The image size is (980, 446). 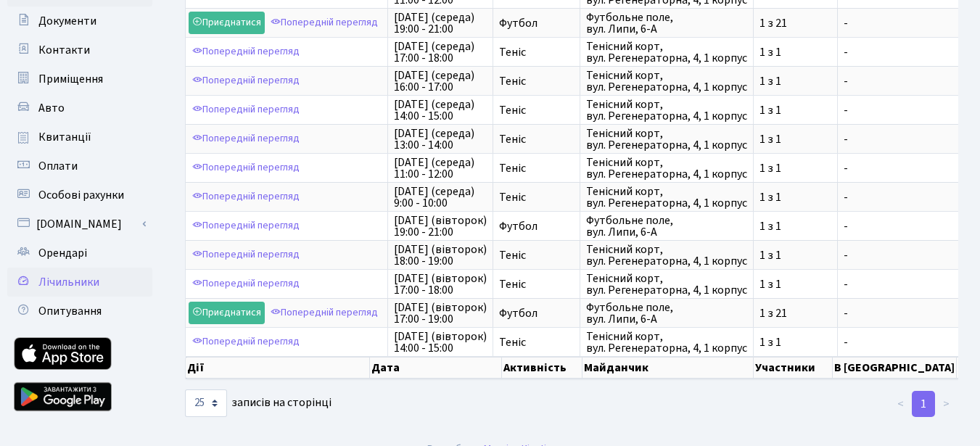 I want to click on a: Опитування, so click(x=80, y=312).